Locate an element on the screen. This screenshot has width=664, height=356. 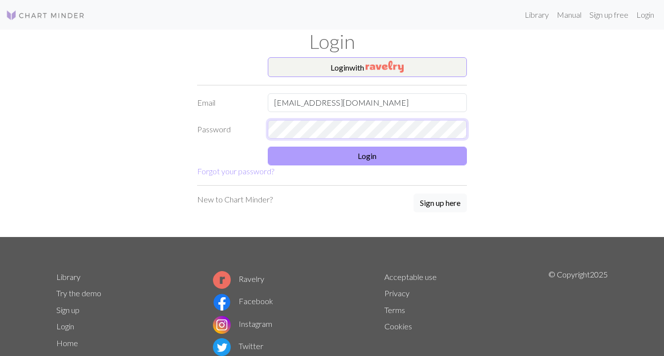
a: Try the demo is located at coordinates (79, 293).